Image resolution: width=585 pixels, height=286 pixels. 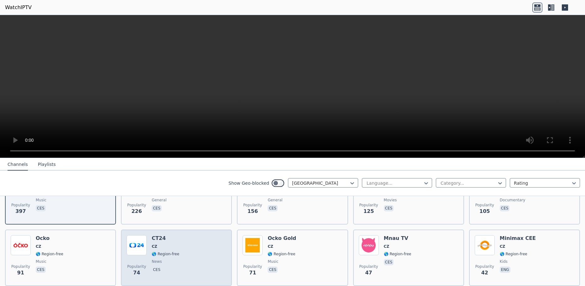 What do you see at coordinates (485, 273) in the screenshot?
I see `span: 42` at bounding box center [485, 273].